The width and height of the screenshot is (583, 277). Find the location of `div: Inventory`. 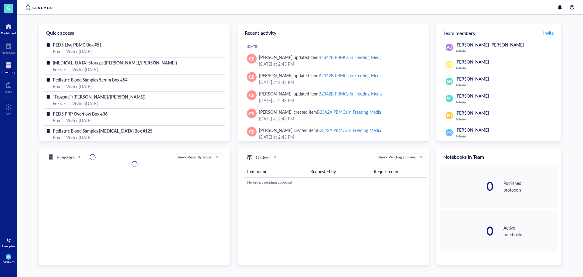

div: Inventory is located at coordinates (9, 72).